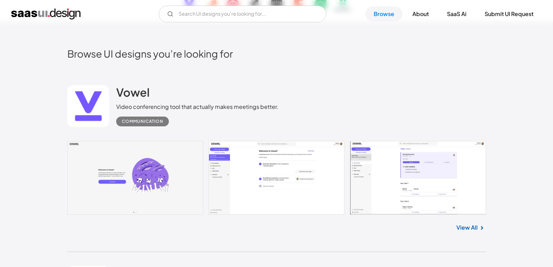  Describe the element at coordinates (46, 14) in the screenshot. I see `a: home` at that location.